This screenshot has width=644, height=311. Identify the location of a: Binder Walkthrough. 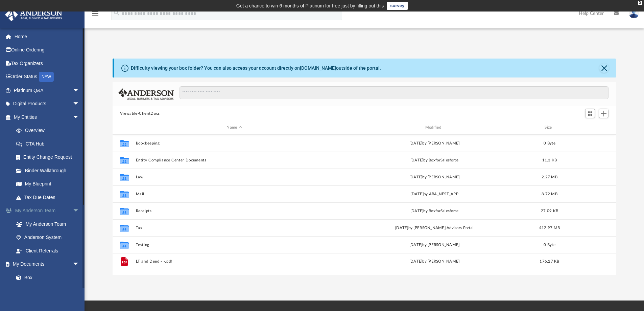
(50, 171).